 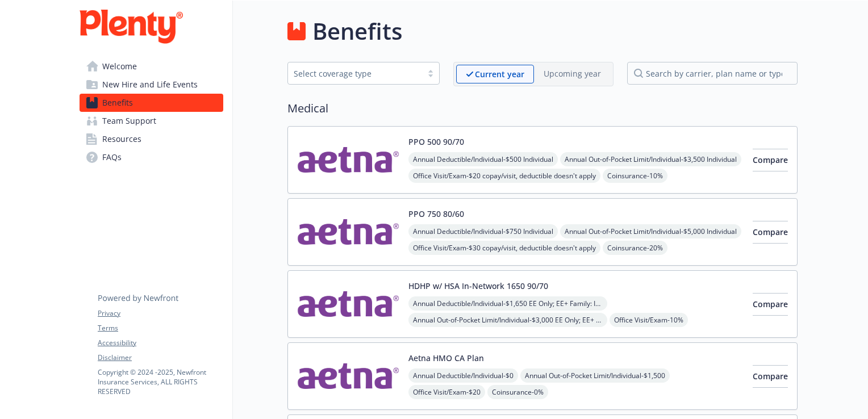 What do you see at coordinates (595, 376) in the screenshot?
I see `span: Annual Out-of-Pocket Limit/Individual - $1,500` at bounding box center [595, 376].